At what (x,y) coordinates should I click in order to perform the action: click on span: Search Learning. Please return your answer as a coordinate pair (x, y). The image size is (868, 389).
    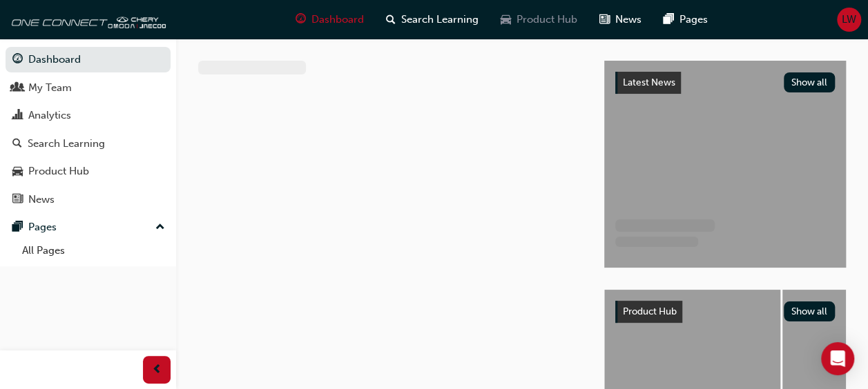
    Looking at the image, I should click on (440, 20).